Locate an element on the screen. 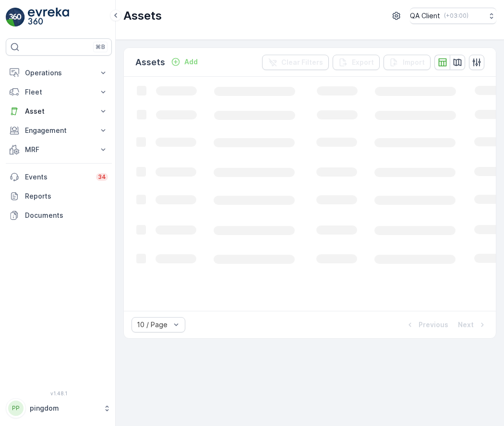 The image size is (504, 426). p: Fleet is located at coordinates (59, 92).